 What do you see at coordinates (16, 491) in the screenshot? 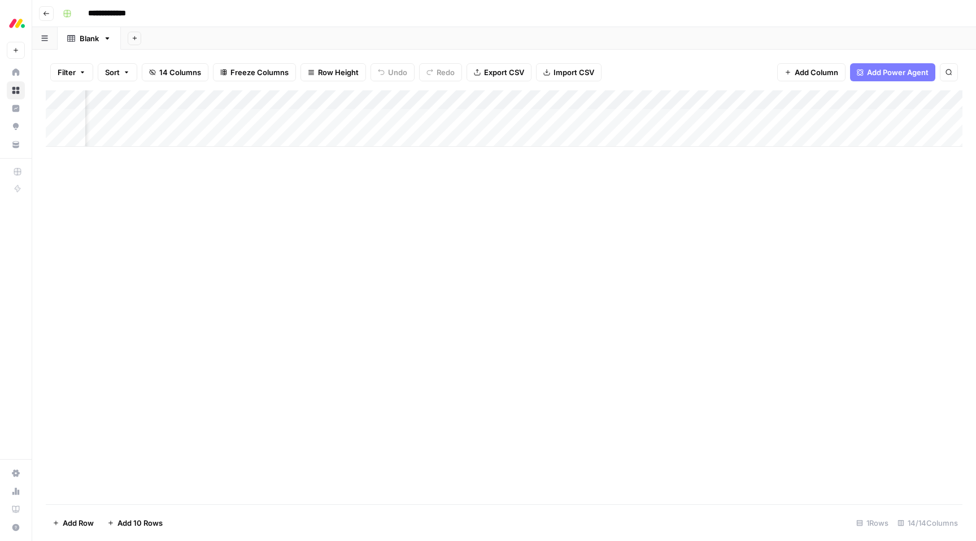
I see `a: Usage` at bounding box center [16, 491].